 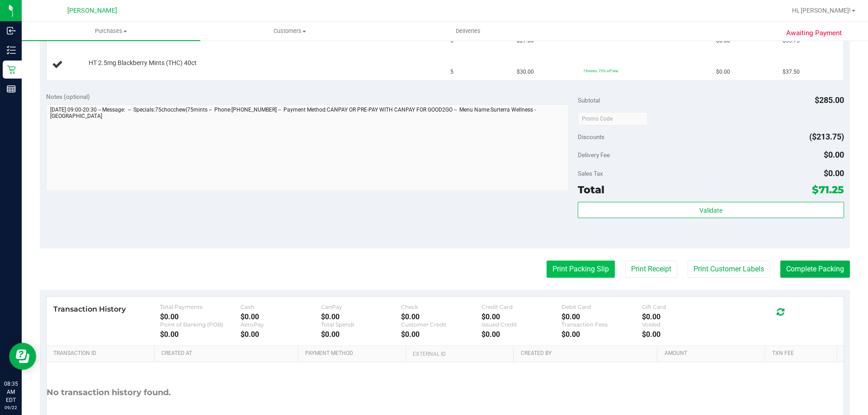 I want to click on div: Cash, so click(x=281, y=307).